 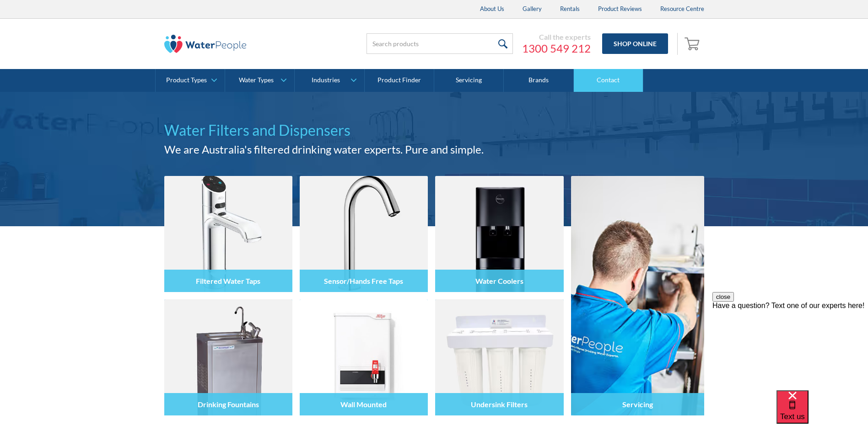 I want to click on span: Text us, so click(x=16, y=26).